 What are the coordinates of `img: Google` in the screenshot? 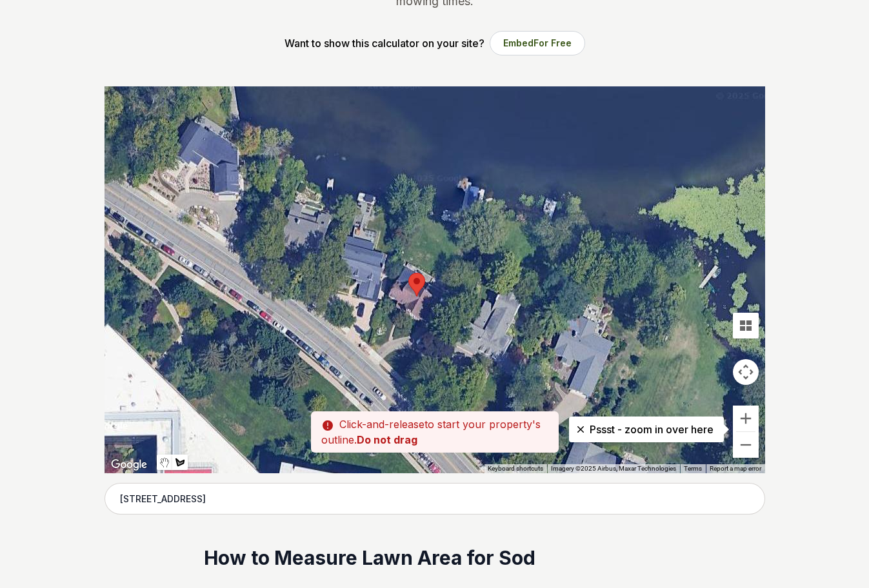 It's located at (129, 465).